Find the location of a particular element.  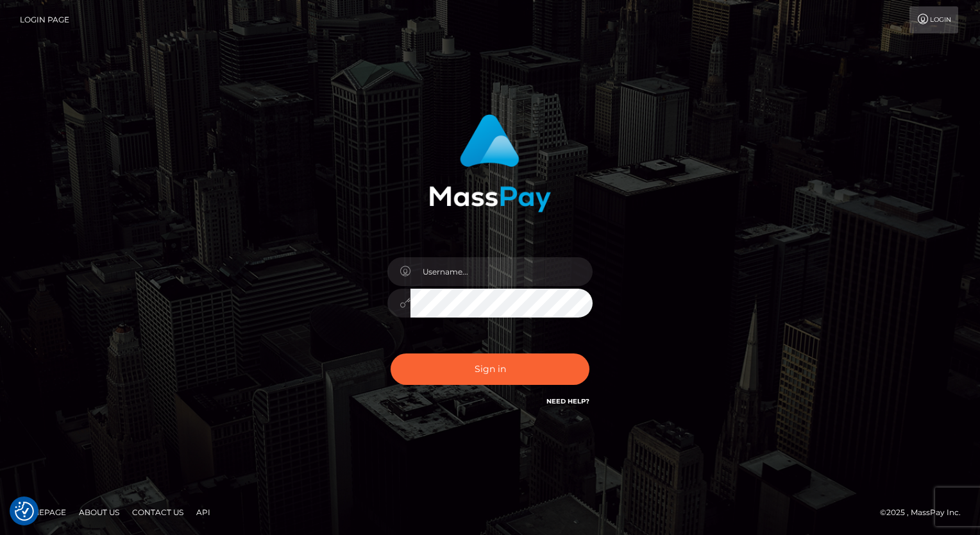

img: Revisit consent button is located at coordinates (25, 511).